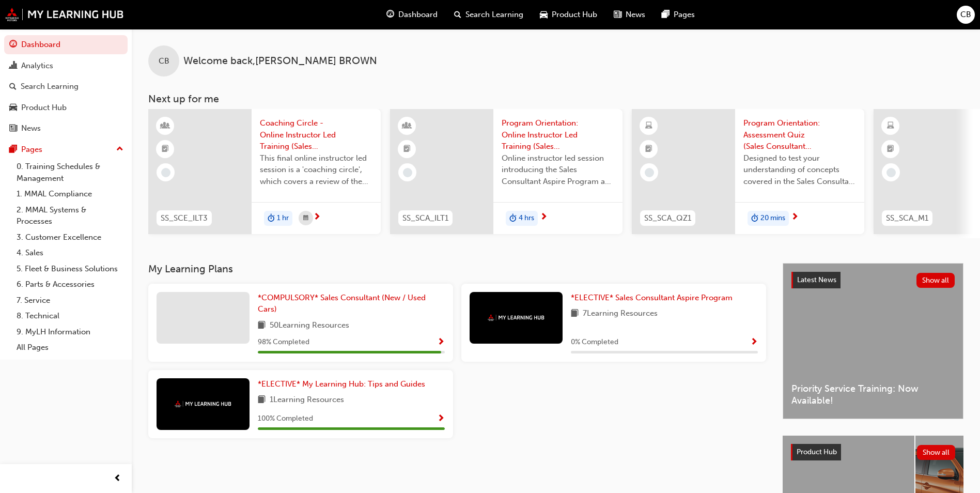  Describe the element at coordinates (49, 86) in the screenshot. I see `div: Search Learning` at that location.